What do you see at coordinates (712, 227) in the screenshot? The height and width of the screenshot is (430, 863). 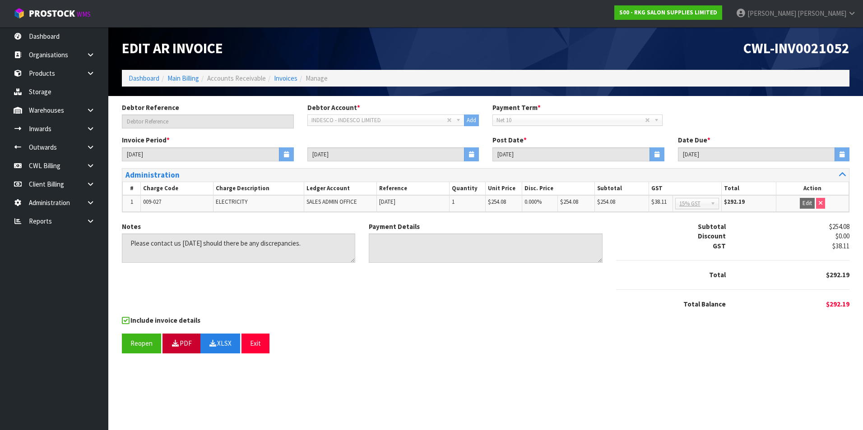 I see `strong: Subtotal` at bounding box center [712, 227].